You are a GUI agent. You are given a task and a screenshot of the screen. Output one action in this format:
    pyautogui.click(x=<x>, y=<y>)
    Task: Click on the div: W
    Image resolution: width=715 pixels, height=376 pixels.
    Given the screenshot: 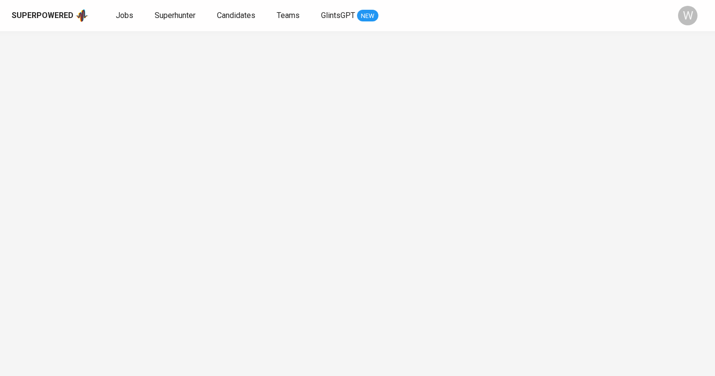 What is the action you would take?
    pyautogui.click(x=688, y=16)
    